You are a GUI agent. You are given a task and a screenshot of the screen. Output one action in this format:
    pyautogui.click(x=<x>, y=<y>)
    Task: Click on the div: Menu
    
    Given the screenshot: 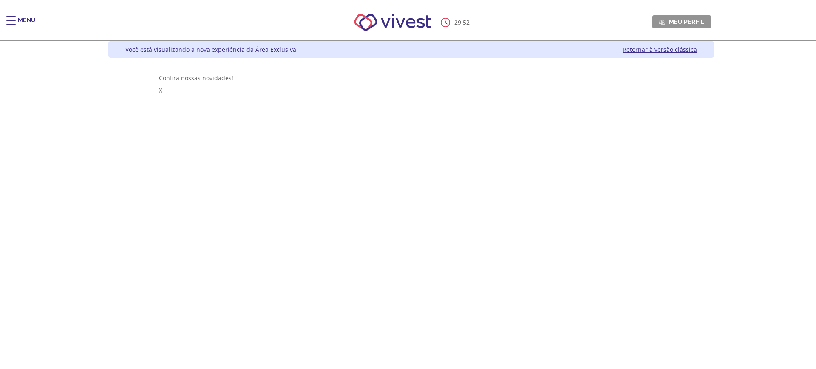 What is the action you would take?
    pyautogui.click(x=26, y=25)
    